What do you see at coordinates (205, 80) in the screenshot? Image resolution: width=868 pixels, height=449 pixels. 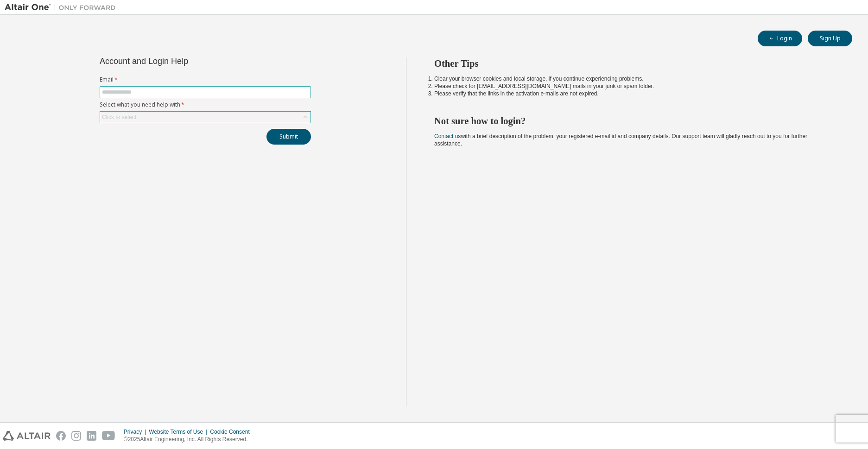 I see `label: Email` at bounding box center [205, 80].